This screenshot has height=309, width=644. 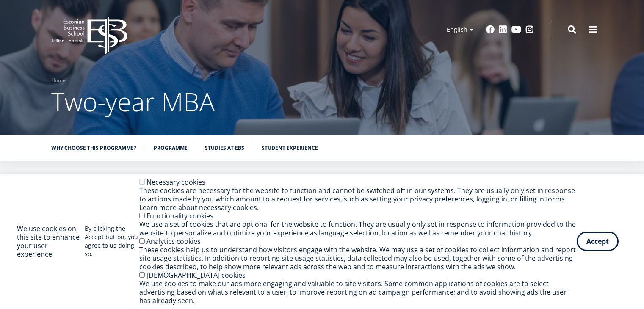 I want to click on a: Studies at EBS, so click(x=224, y=148).